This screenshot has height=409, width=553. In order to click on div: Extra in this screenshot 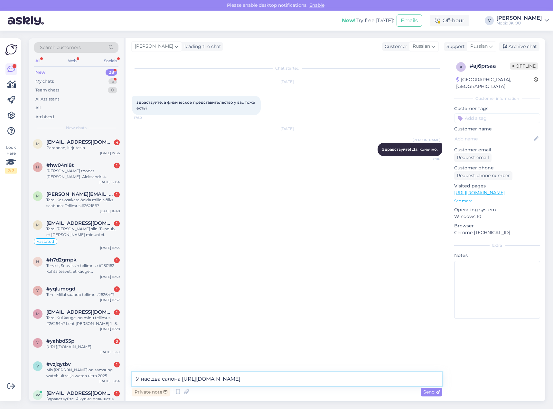, I will do `click(497, 245)`.